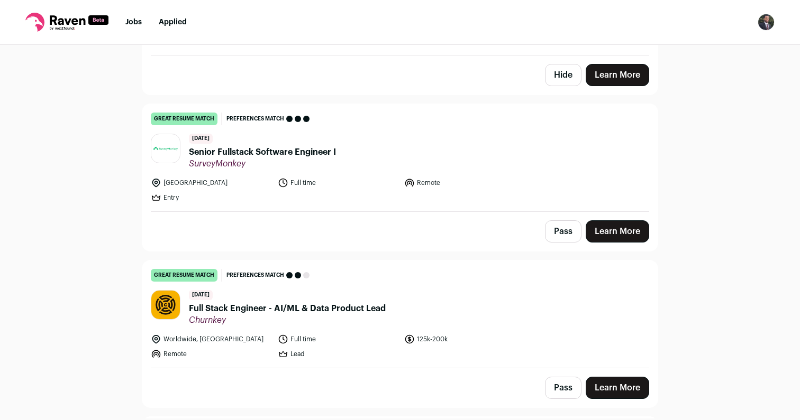 The width and height of the screenshot is (800, 420). I want to click on span: Full Stack Engineer - AI/ML & Data Product Lead, so click(287, 309).